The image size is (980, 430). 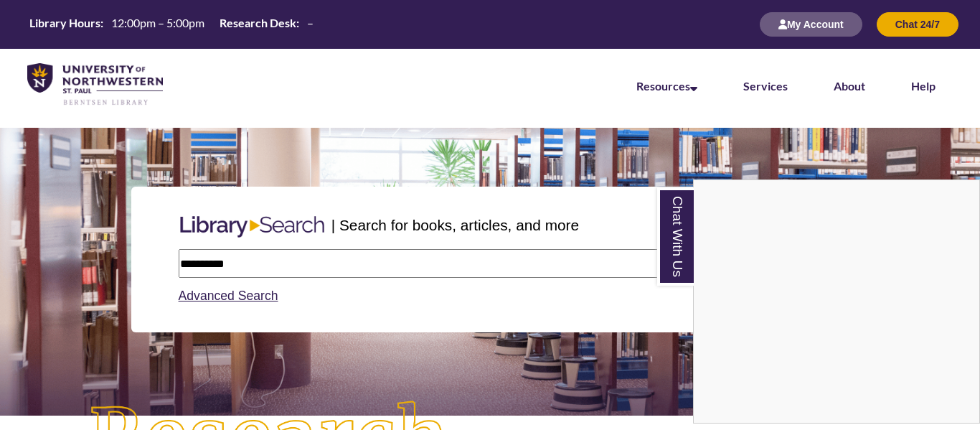 I want to click on div: Chat With Us, so click(x=836, y=302).